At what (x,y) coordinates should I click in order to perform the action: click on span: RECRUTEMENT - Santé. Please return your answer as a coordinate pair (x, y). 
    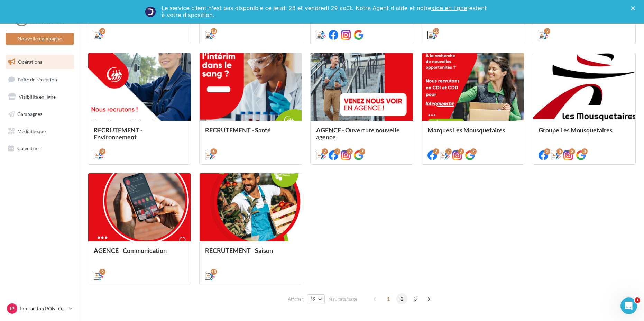
    Looking at the image, I should click on (238, 130).